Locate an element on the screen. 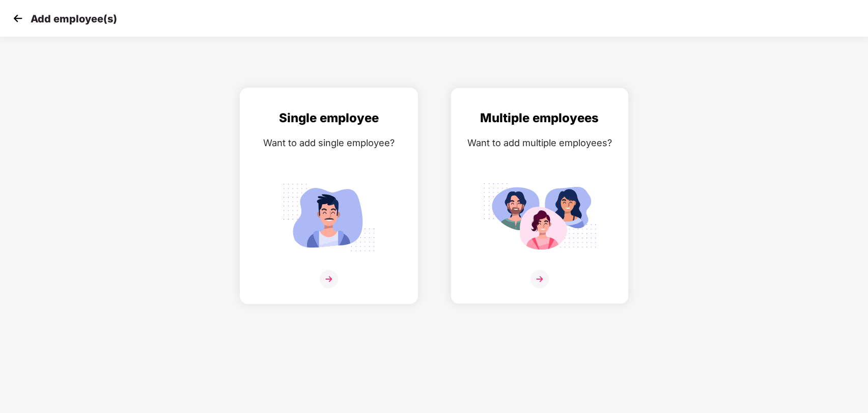  div: Multiple employees is located at coordinates (539, 118).